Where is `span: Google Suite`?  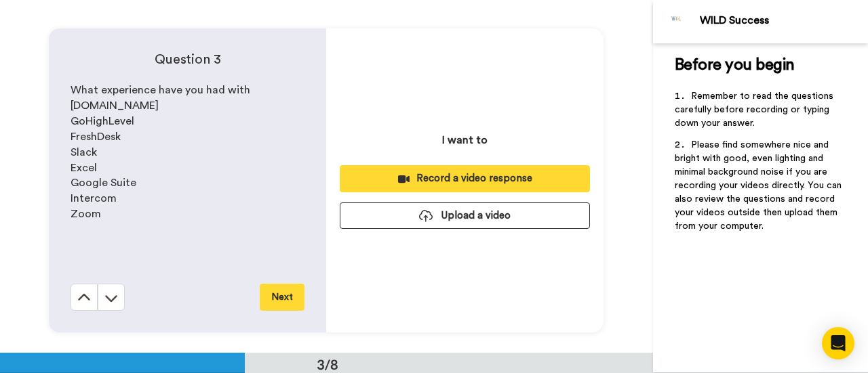
span: Google Suite is located at coordinates (103, 183).